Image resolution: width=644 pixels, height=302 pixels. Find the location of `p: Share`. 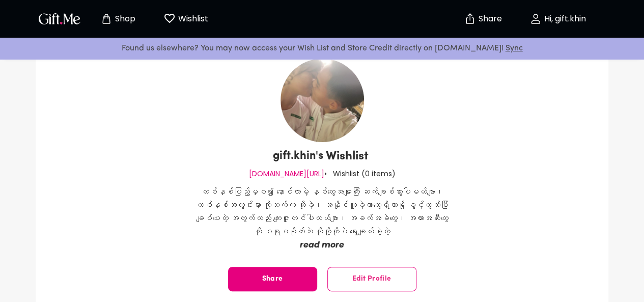

p: Share is located at coordinates (489, 19).